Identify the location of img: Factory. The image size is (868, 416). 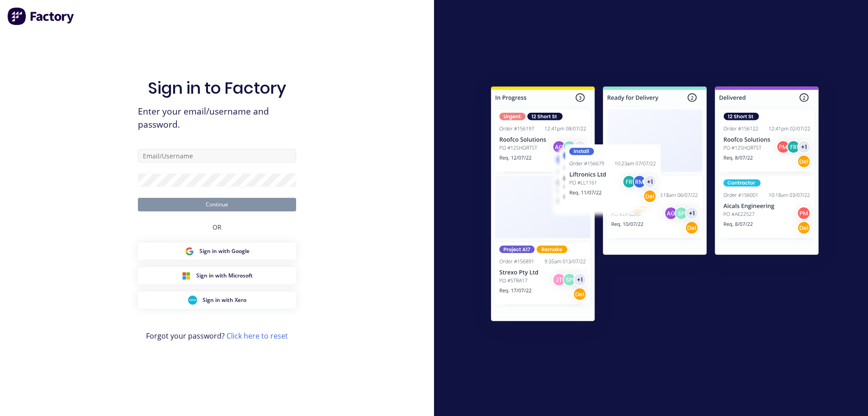
(41, 16).